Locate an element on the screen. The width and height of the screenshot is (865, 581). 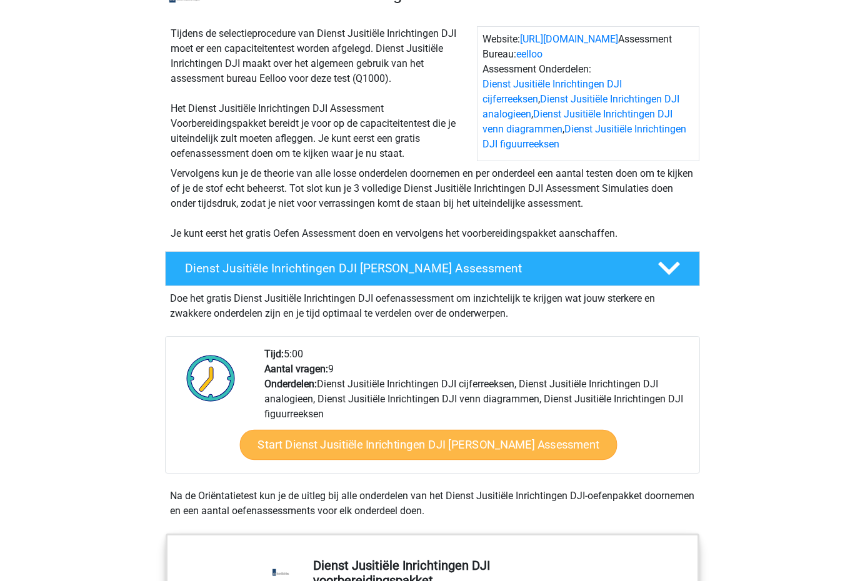
a: Dienst Jusitiële Inrichtingen DJI figuurreeksen is located at coordinates (584, 136).